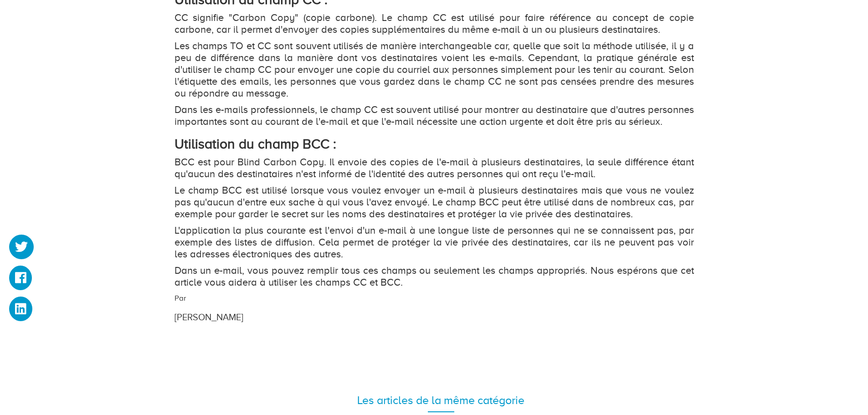  I want to click on strong: Utilisation du champ BCC :, so click(255, 144).